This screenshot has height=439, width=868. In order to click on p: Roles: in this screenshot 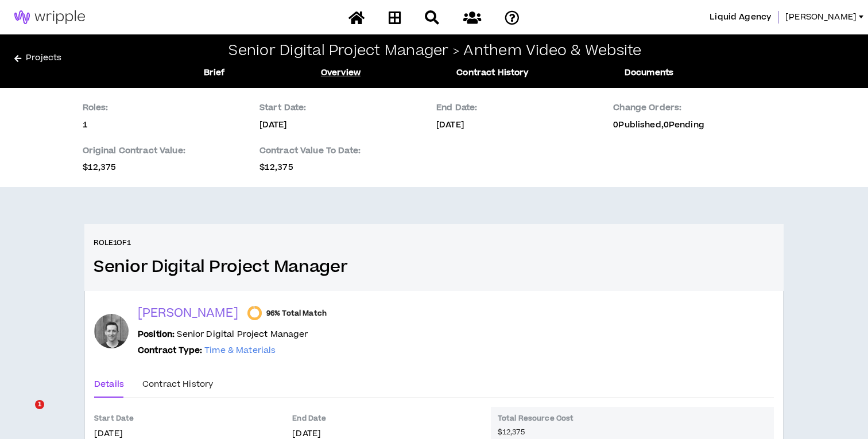, I will do `click(169, 108)`.